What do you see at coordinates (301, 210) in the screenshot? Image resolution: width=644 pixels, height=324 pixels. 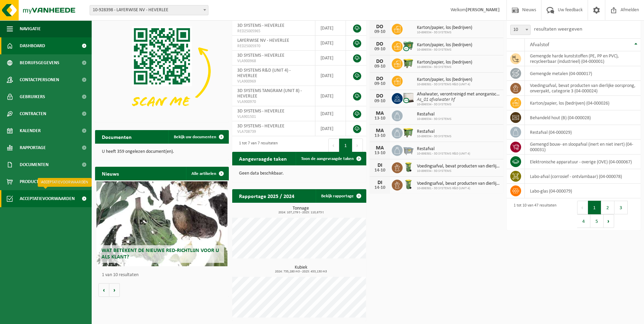 I see `h3: Tonnage` at bounding box center [301, 210].